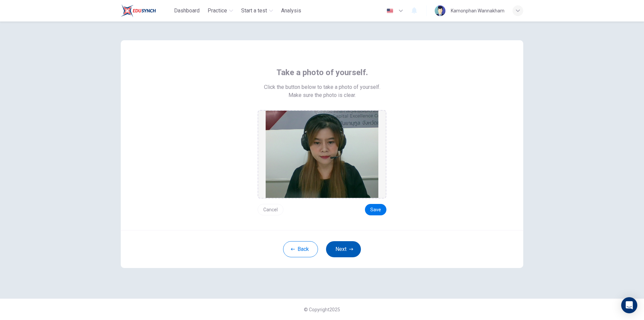 This screenshot has height=320, width=644. I want to click on span: Practice, so click(217, 11).